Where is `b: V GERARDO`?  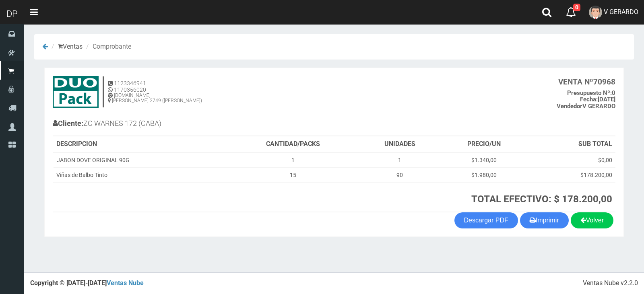 b: V GERARDO is located at coordinates (586, 107).